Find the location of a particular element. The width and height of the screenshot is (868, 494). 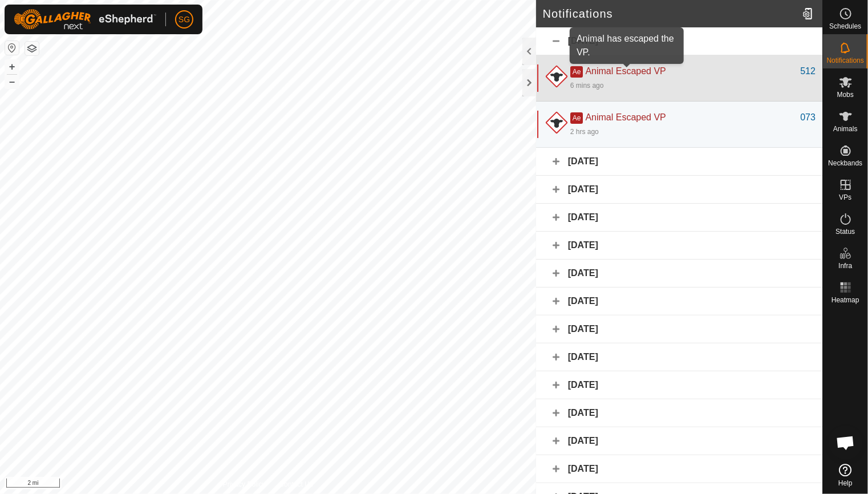

div: 512 is located at coordinates (807, 71).